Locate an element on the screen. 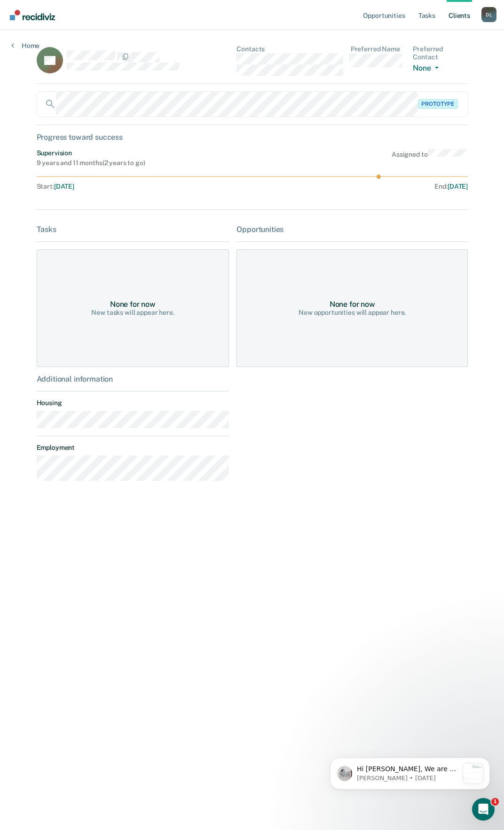 Image resolution: width=504 pixels, height=830 pixels. div: Additional information is located at coordinates (133, 379).